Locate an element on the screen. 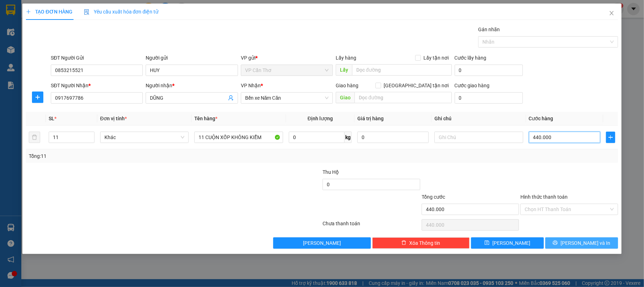 The height and width of the screenshot is (287, 644). span: kg is located at coordinates (348, 138).